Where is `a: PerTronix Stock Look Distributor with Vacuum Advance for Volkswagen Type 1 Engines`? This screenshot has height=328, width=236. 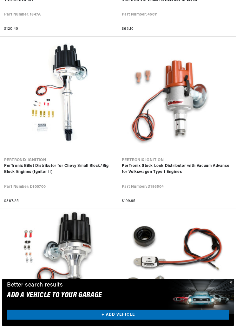
a: PerTronix Stock Look Distributor with Vacuum Advance for Volkswagen Type 1 Engines is located at coordinates (176, 169).